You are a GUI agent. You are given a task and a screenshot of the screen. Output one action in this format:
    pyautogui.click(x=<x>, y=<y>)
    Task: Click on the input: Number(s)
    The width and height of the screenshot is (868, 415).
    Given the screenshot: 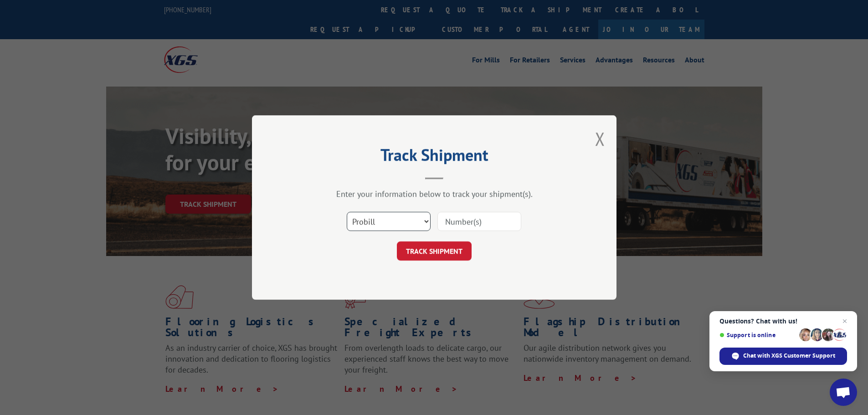 What is the action you would take?
    pyautogui.click(x=479, y=222)
    